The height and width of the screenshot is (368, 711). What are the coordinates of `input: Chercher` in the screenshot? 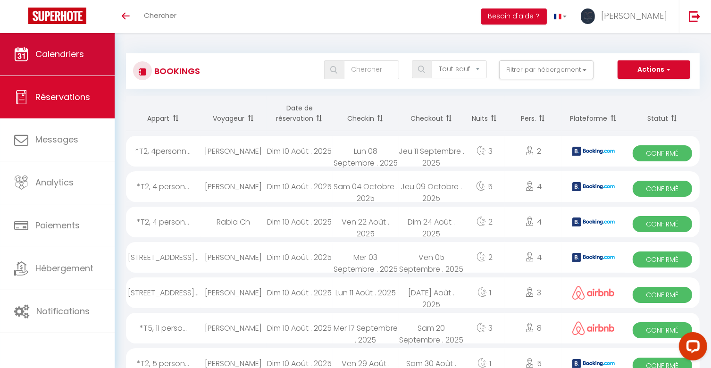 It's located at (371, 70).